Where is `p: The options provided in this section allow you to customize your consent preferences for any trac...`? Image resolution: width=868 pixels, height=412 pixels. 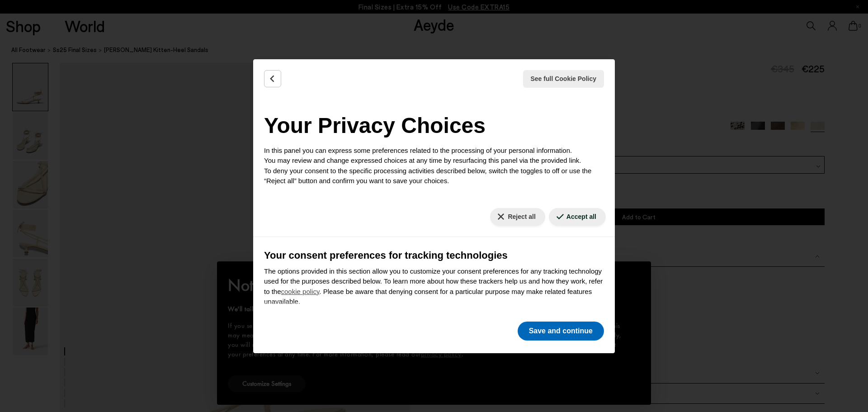 p: The options provided in this section allow you to customize your consent preferences for any trac... is located at coordinates (434, 287).